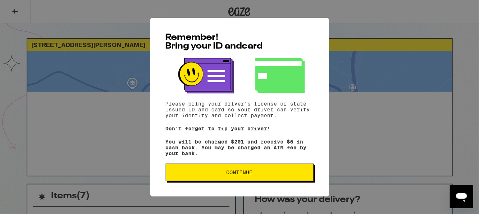  Describe the element at coordinates (240, 172) in the screenshot. I see `span: Continue` at that location.